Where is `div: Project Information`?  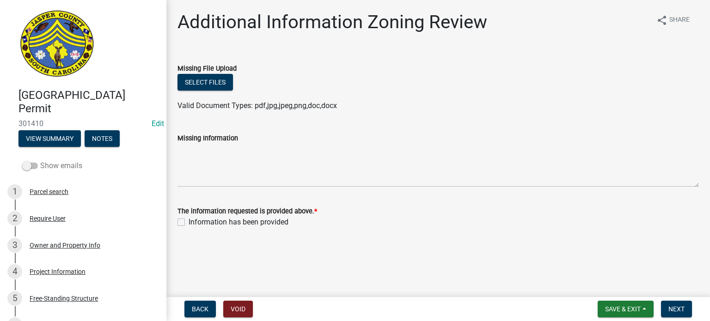 div: Project Information is located at coordinates (57, 272).